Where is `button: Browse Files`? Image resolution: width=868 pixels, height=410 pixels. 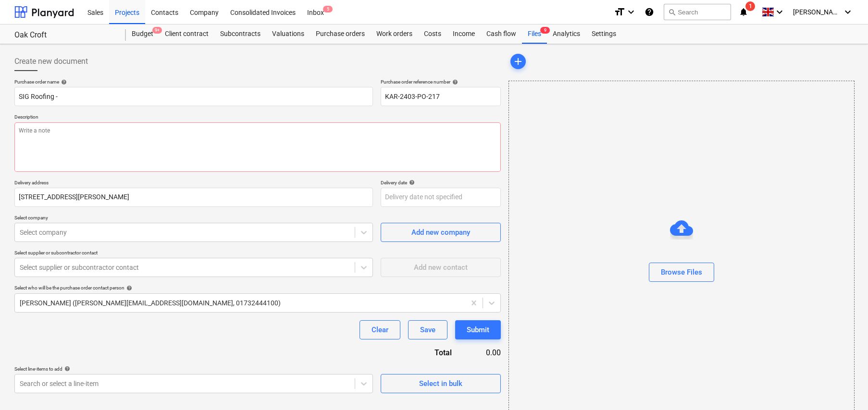 button: Browse Files is located at coordinates (681, 272).